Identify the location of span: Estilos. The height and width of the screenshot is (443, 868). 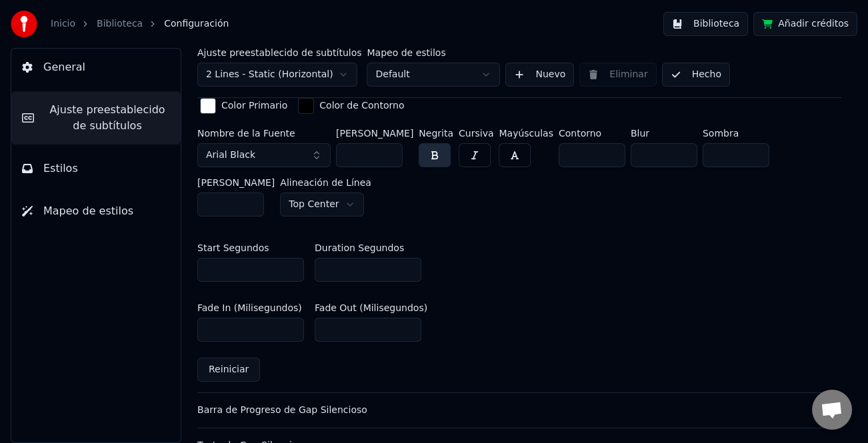
(61, 169).